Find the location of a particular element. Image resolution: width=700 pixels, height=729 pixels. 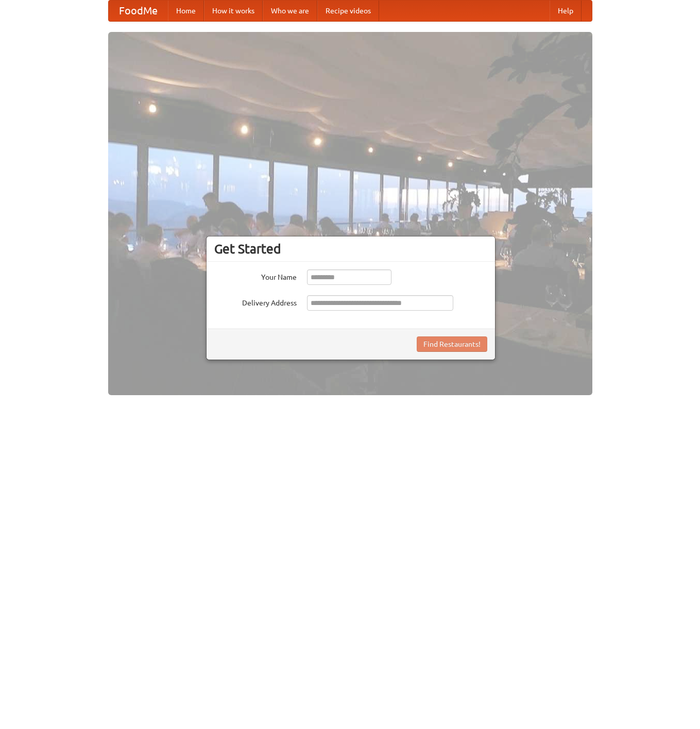

h3: Get Started is located at coordinates (351, 249).